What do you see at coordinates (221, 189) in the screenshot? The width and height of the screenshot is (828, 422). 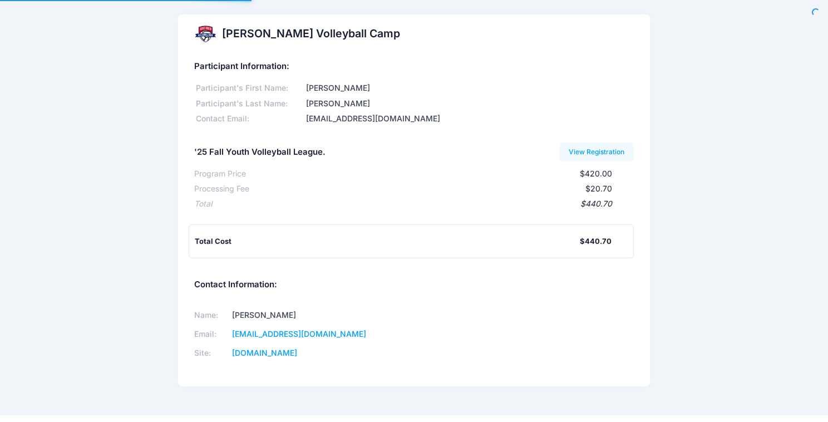 I see `div: Processing Fee` at bounding box center [221, 189].